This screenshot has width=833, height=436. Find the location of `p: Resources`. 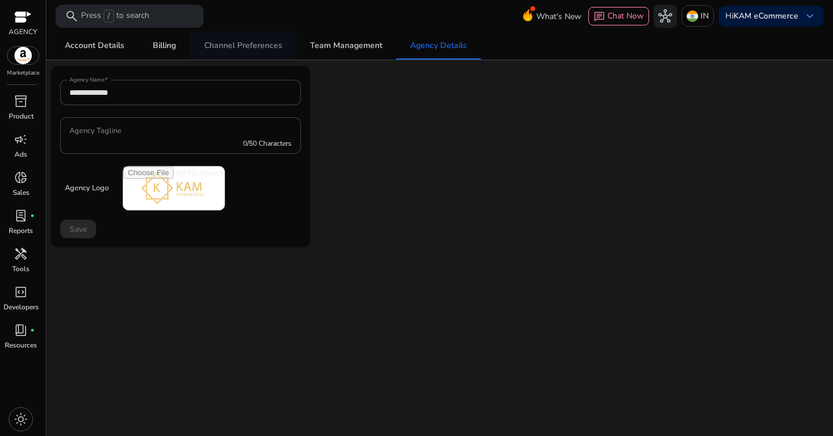

p: Resources is located at coordinates (21, 345).